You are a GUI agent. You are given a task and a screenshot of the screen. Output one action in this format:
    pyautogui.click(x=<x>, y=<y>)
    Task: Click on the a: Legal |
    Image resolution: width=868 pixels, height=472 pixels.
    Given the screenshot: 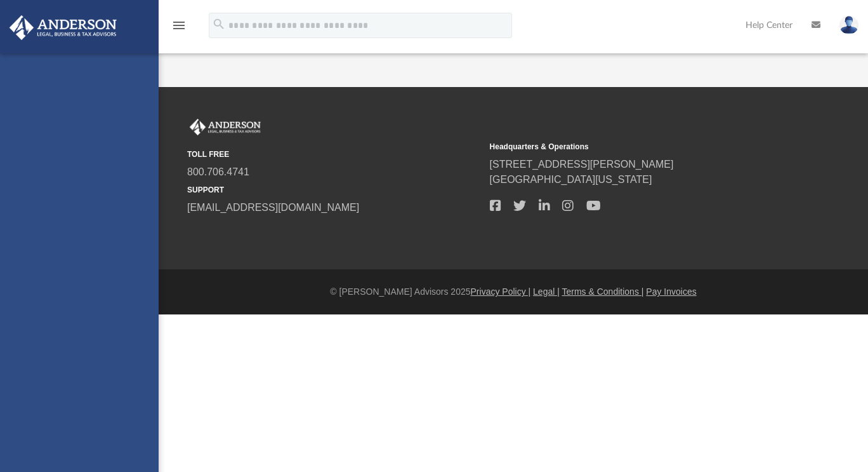 What is the action you would take?
    pyautogui.click(x=546, y=291)
    